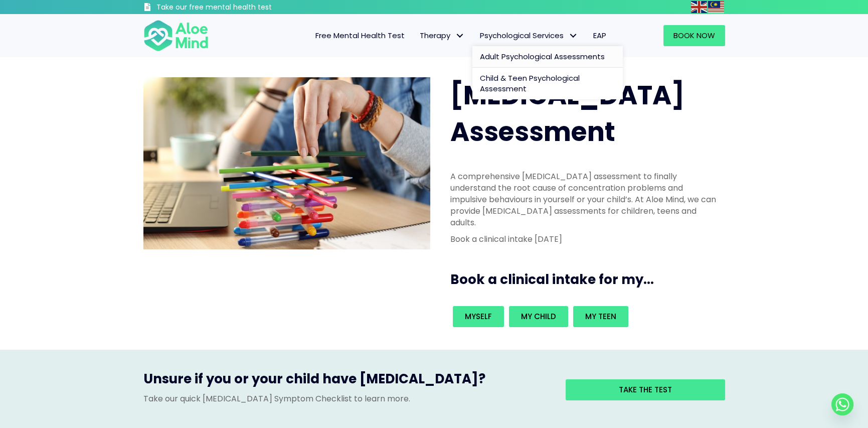  I want to click on a: Myself, so click(479, 317).